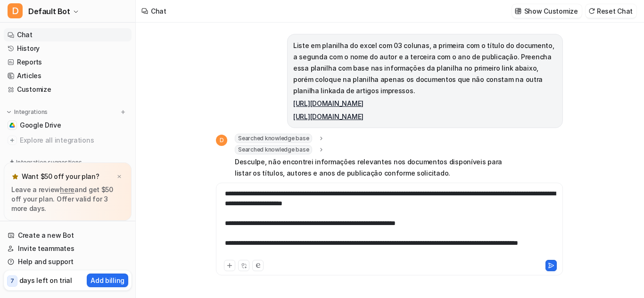 This screenshot has height=298, width=644. What do you see at coordinates (67, 262) in the screenshot?
I see `a: Help and support` at bounding box center [67, 262].